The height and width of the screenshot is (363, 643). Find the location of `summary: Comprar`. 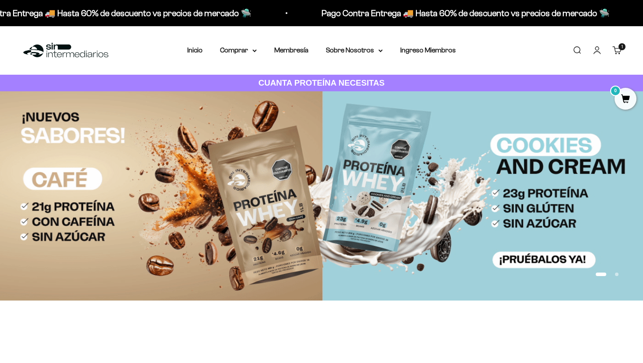

summary: Comprar is located at coordinates (238, 50).